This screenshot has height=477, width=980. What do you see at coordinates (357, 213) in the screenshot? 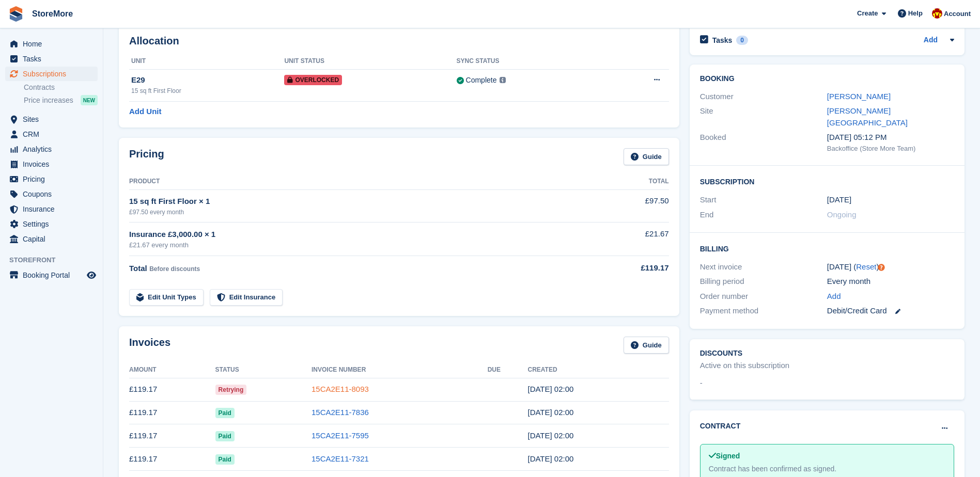
I see `div: £97.50 every month` at bounding box center [357, 213].